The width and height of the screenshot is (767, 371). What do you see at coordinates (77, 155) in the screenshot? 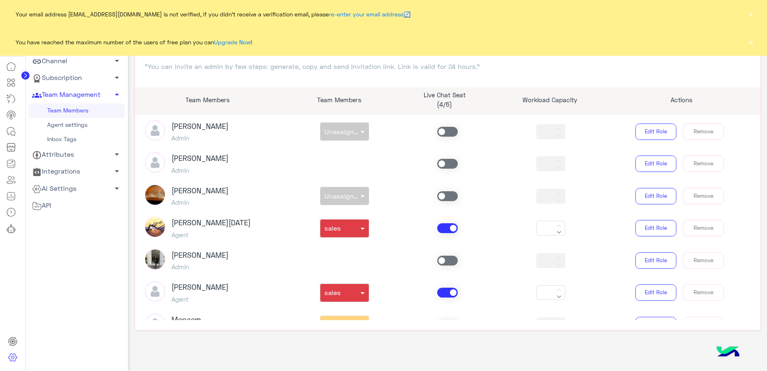
I see `a: Attributes` at bounding box center [77, 155].